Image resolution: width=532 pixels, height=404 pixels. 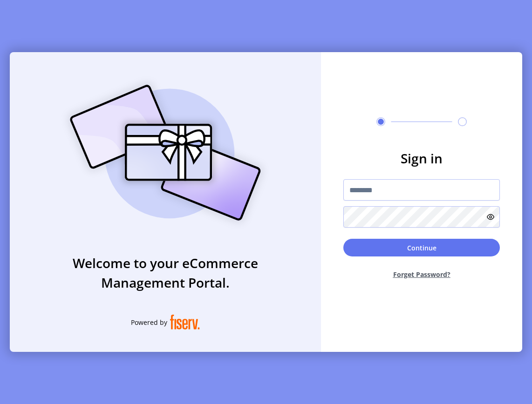 What do you see at coordinates (421, 274) in the screenshot?
I see `button: Forget Password?` at bounding box center [421, 274].